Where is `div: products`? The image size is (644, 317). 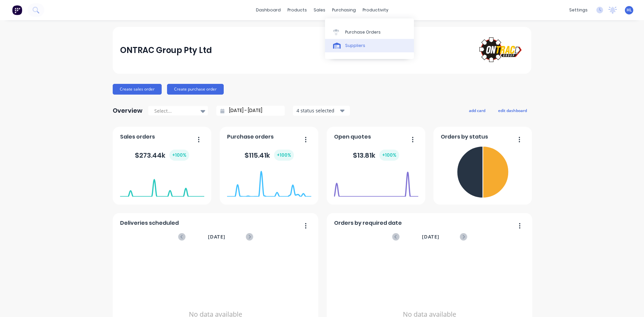
div: products is located at coordinates (297, 10).